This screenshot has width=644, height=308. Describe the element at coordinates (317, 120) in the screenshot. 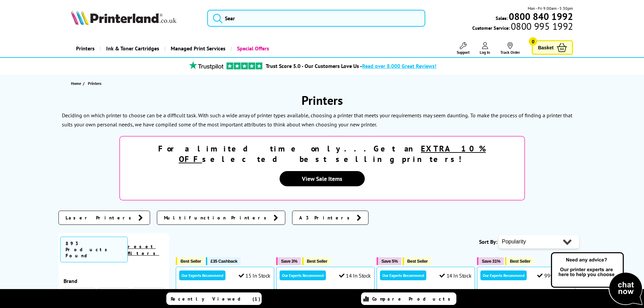

I see `p: To make the process of finding a printer that suits your own personal needs, we have compiled som...` at that location.